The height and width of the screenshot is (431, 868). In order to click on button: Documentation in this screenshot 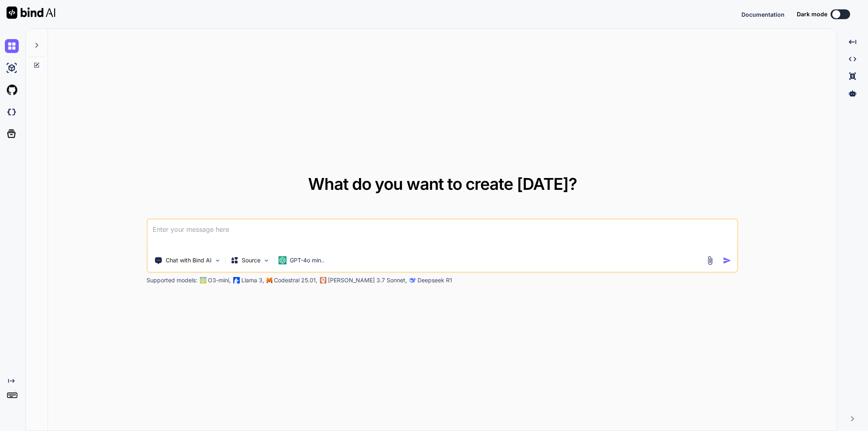, I will do `click(763, 14)`.